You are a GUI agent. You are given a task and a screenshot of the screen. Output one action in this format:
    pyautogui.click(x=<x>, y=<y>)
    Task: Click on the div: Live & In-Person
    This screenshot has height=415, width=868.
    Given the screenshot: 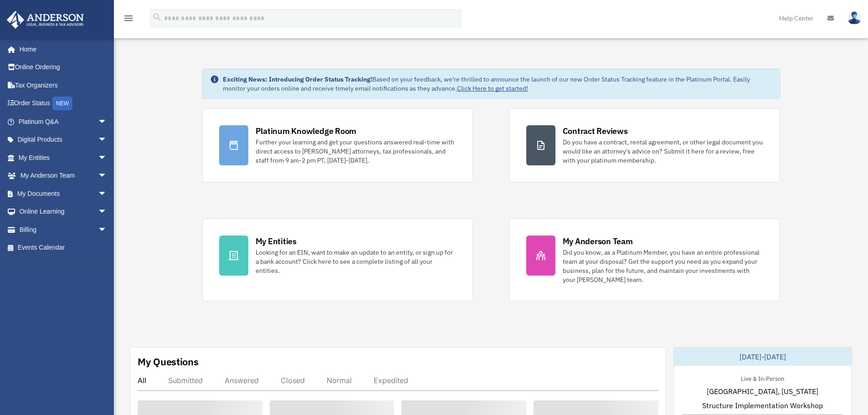 What is the action you would take?
    pyautogui.click(x=762, y=378)
    